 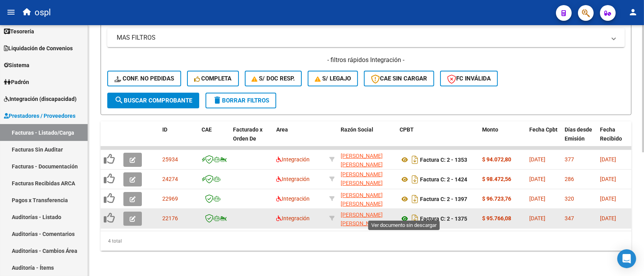 I want to click on strong: $ 94.072,80, so click(x=497, y=159).